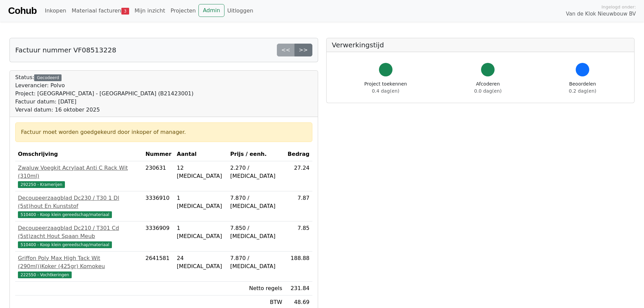 The height and width of the screenshot is (308, 644). What do you see at coordinates (22, 11) in the screenshot?
I see `a: Cohub` at bounding box center [22, 11].